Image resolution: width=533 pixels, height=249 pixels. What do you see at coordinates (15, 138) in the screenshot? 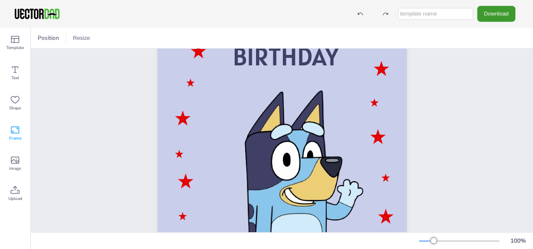
I see `span: Frame` at bounding box center [15, 138].